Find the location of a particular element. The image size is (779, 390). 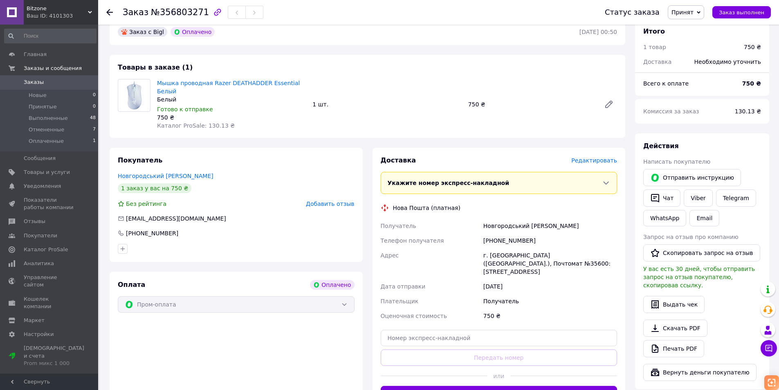

span: Телефон получателя is located at coordinates (412, 240).